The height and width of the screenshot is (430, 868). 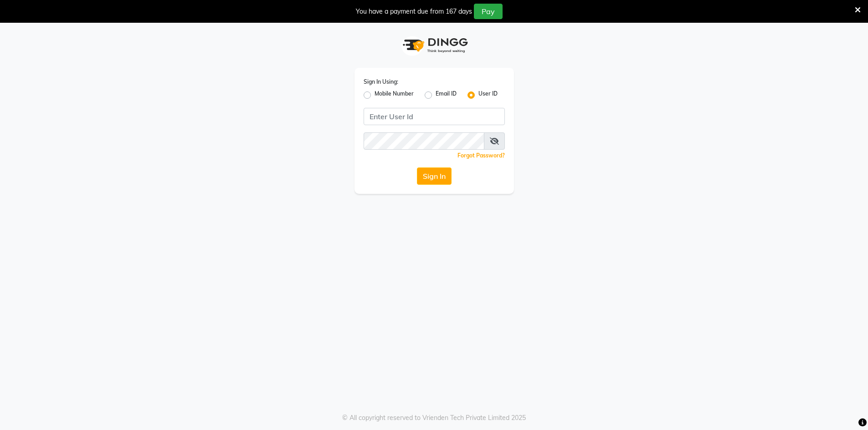 What do you see at coordinates (394, 95) in the screenshot?
I see `label: Mobile Number` at bounding box center [394, 95].